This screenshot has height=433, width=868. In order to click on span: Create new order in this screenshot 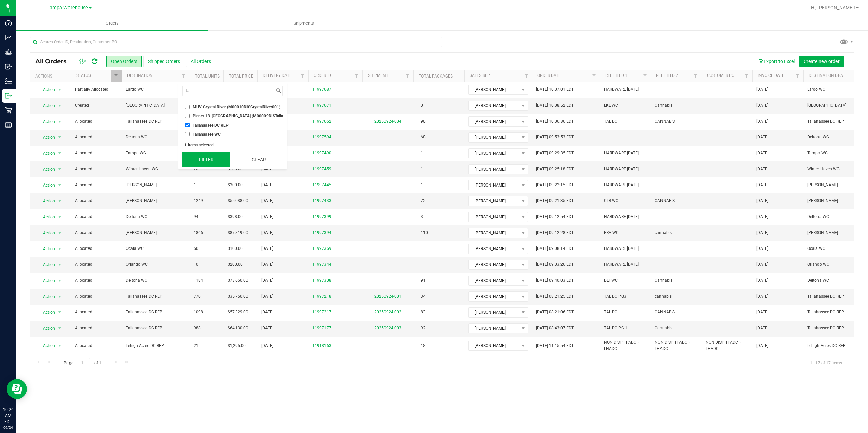, I will do `click(822, 61)`.